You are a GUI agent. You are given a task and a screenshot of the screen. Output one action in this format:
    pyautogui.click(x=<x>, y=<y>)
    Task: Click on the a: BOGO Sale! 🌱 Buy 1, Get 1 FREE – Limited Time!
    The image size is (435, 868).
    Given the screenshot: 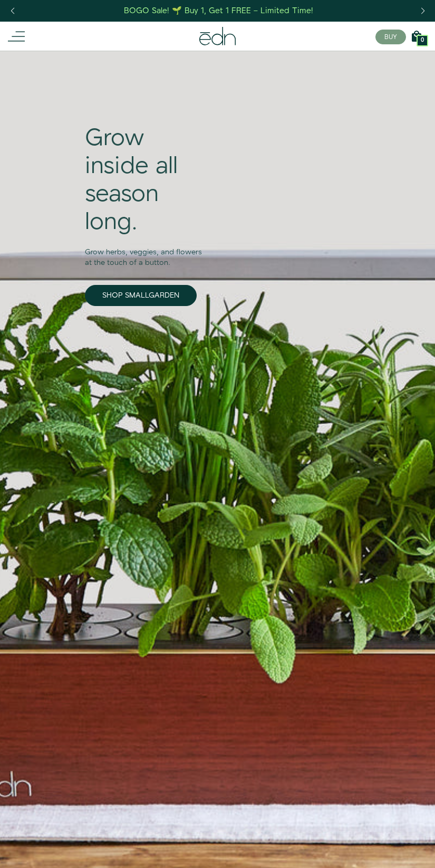 What is the action you would take?
    pyautogui.click(x=218, y=11)
    